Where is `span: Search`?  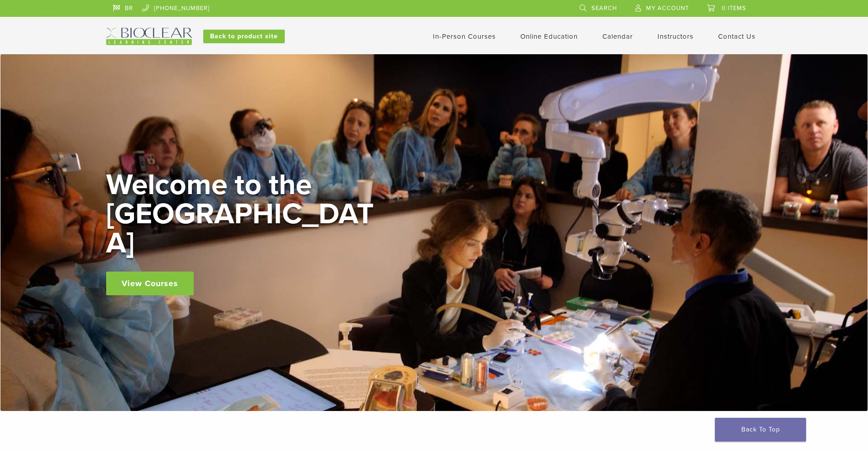
span: Search is located at coordinates (605, 8).